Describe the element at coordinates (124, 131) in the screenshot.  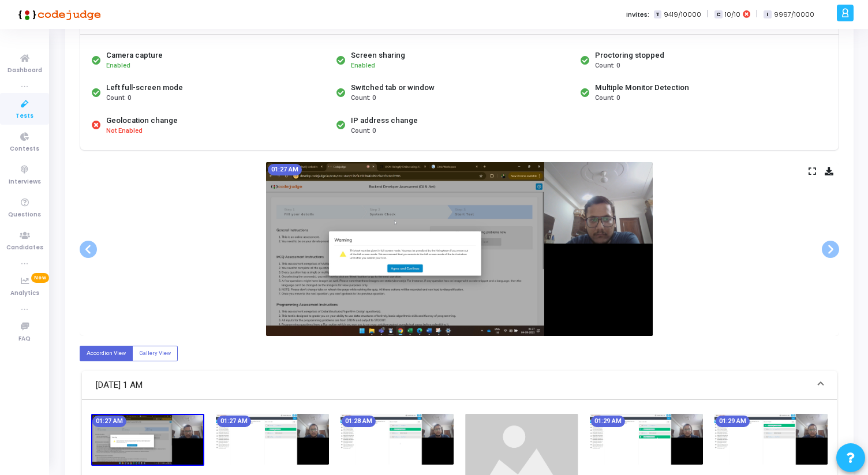
I see `span: Not Enabled` at that location.